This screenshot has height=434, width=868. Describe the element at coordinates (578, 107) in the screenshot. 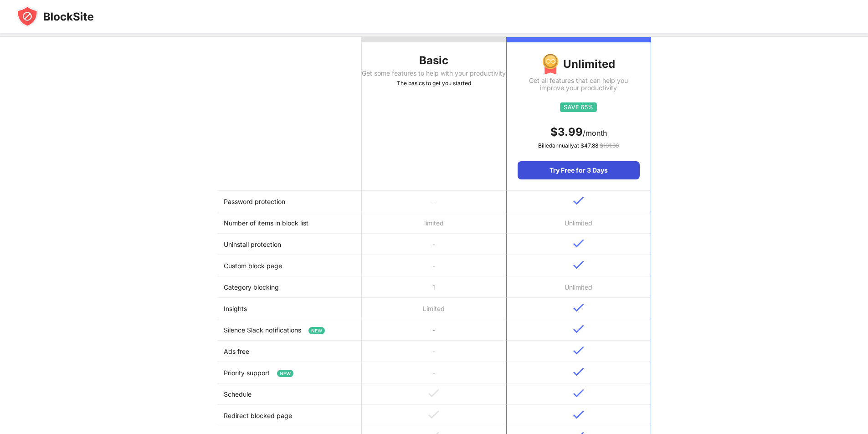

I see `img: save65.svg` at that location.